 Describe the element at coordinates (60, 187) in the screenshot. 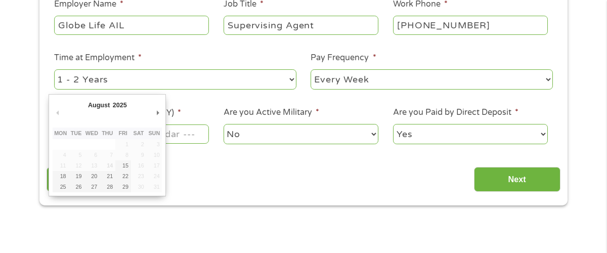

I see `button: 25` at that location.